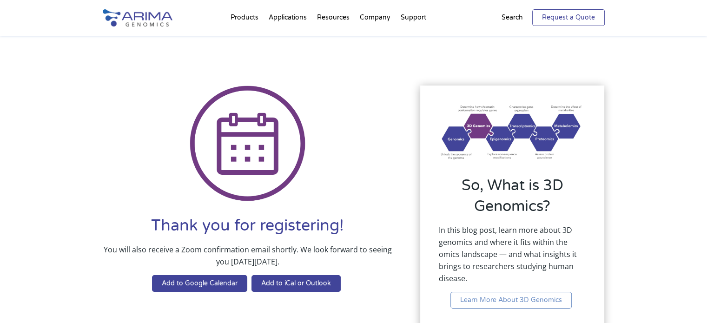  Describe the element at coordinates (511, 300) in the screenshot. I see `a: Learn More About 3D Genomics` at that location.